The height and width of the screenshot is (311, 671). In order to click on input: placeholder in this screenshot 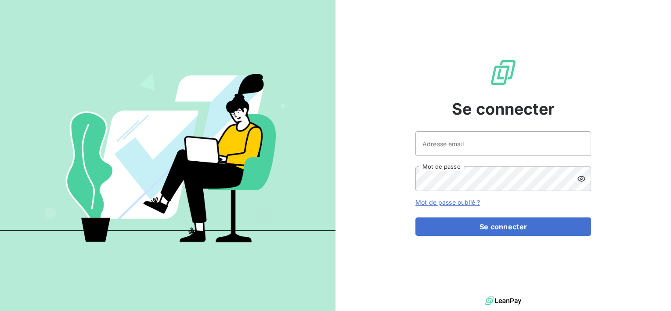, I will do `click(503, 144)`.